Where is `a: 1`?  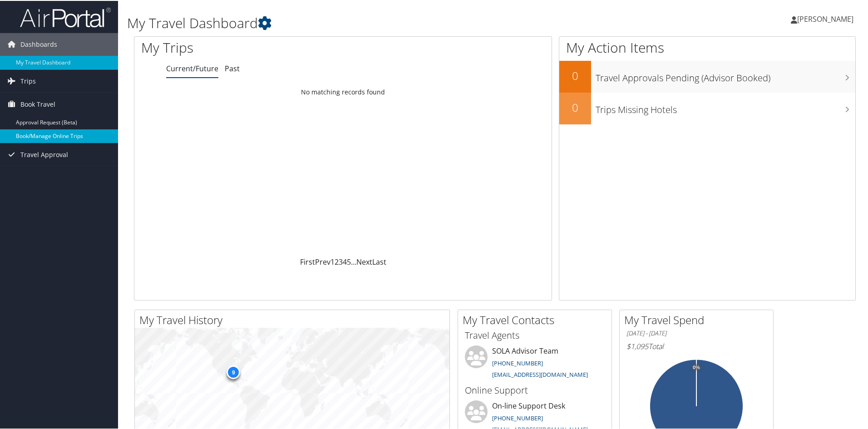
a: 1 is located at coordinates (332, 262).